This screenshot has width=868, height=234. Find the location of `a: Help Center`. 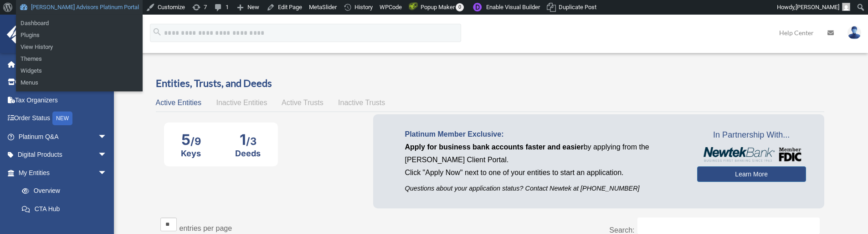

a: Help Center is located at coordinates (796, 32).